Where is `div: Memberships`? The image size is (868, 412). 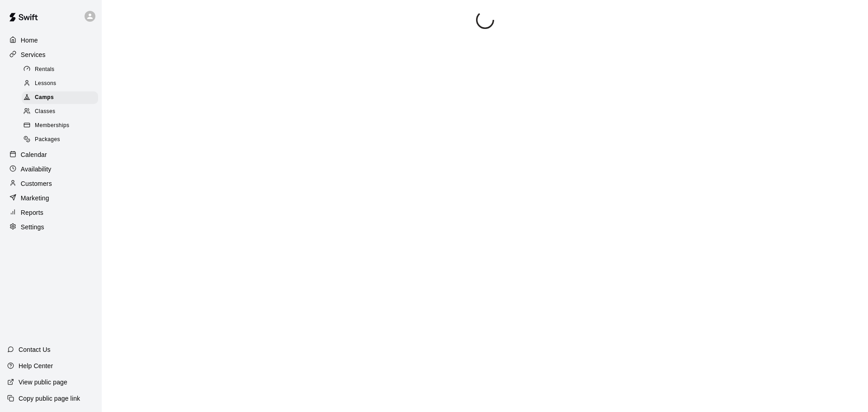 div: Memberships is located at coordinates (60, 125).